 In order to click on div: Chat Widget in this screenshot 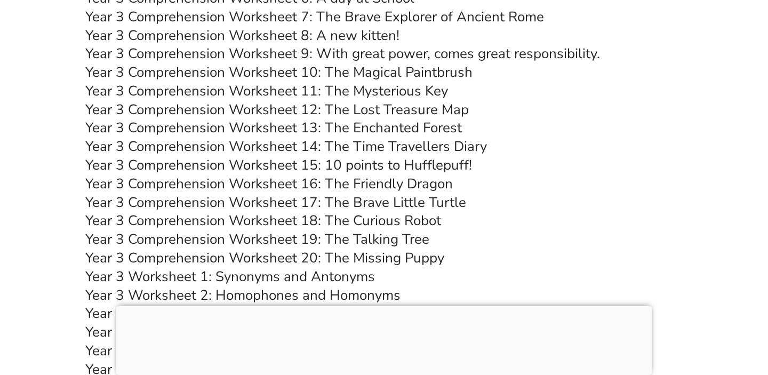, I will do `click(676, 315)`.